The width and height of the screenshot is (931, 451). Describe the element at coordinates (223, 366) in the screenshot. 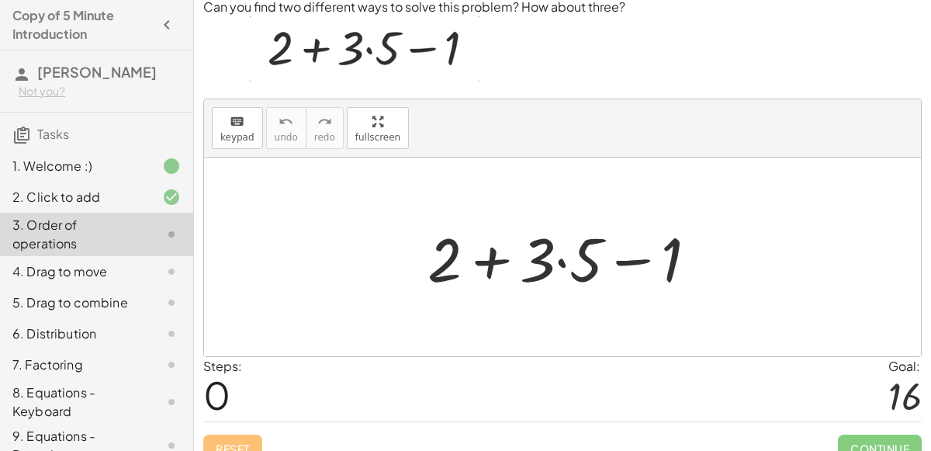

I see `label: Steps:` at that location.